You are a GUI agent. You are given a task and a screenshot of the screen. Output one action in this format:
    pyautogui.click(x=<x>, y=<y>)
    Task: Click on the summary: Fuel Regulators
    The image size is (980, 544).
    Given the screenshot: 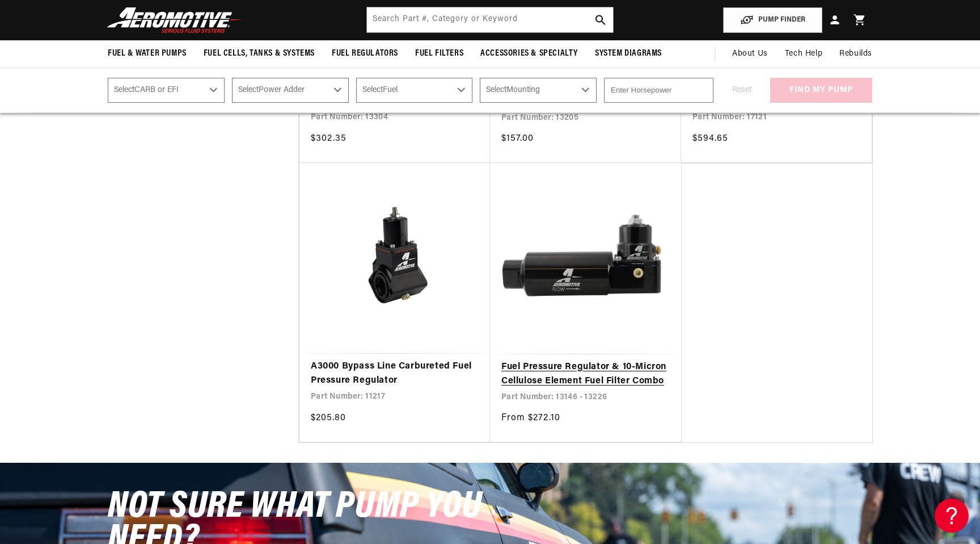 What is the action you would take?
    pyautogui.click(x=365, y=54)
    